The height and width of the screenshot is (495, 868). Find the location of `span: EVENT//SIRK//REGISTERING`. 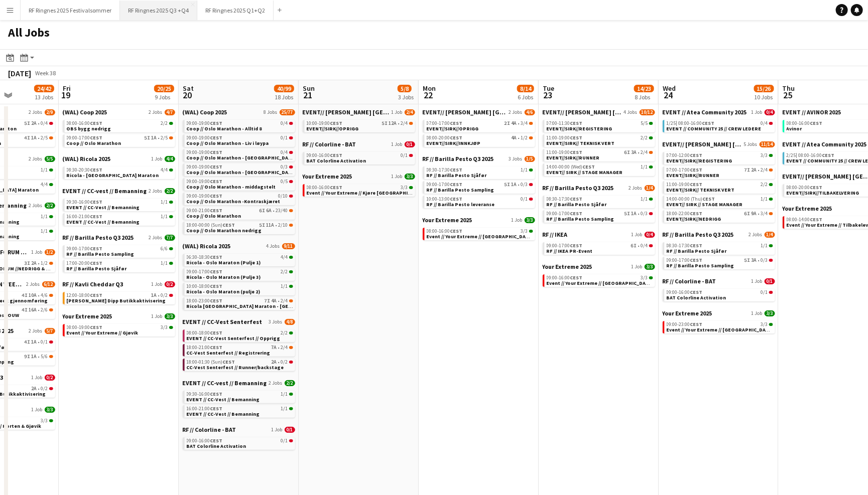

span: EVENT//SIRK//REGISTERING is located at coordinates (699, 161).